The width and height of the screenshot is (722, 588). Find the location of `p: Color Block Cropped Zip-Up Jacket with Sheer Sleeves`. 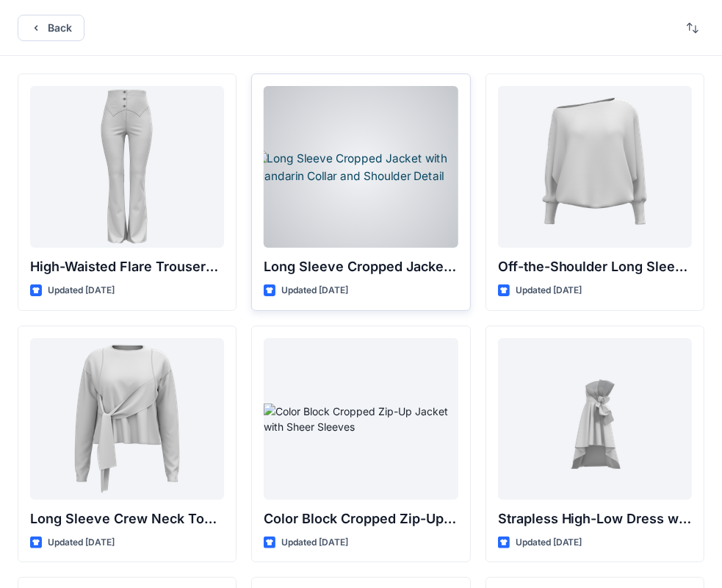

p: Color Block Cropped Zip-Up Jacket with Sheer Sleeves is located at coordinates (361, 519).